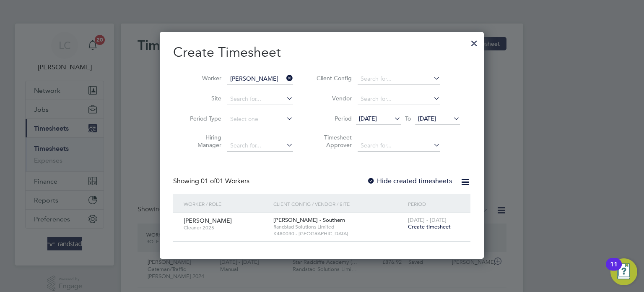  I want to click on label: Period, so click(333, 118).